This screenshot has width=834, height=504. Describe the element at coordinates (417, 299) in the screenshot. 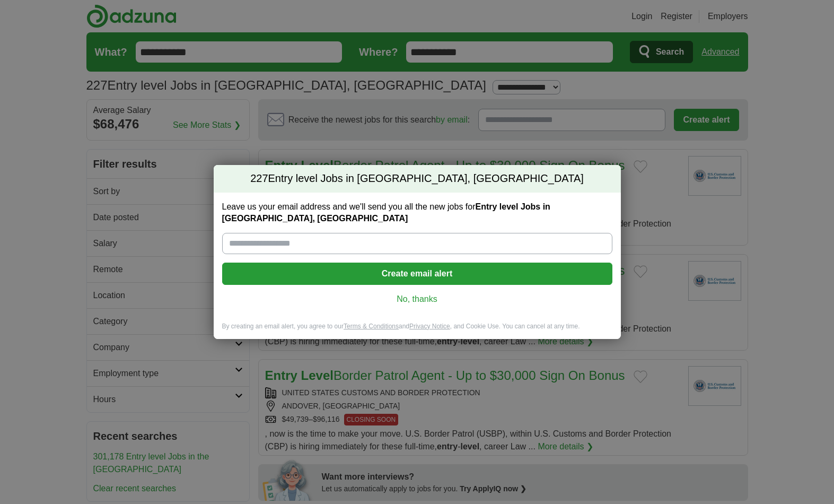

I see `a: No, thanks` at that location.